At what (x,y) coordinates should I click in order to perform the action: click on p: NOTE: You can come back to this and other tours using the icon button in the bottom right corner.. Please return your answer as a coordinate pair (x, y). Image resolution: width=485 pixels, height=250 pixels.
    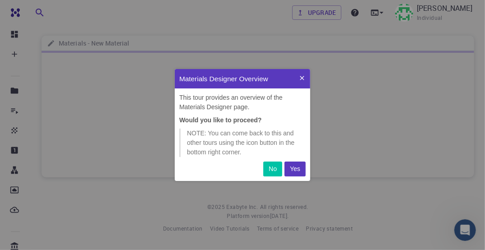
    Looking at the image, I should click on (243, 143).